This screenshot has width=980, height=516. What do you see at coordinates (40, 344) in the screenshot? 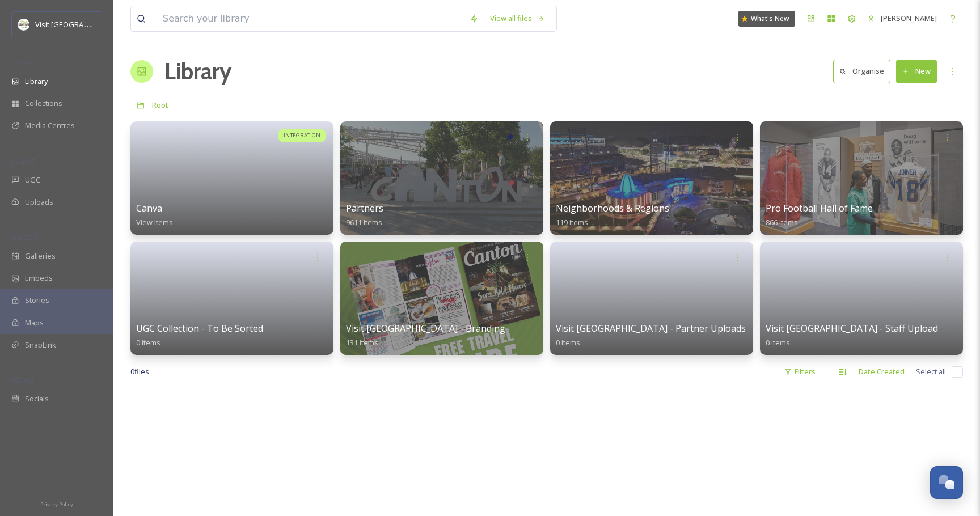
I see `span: SnapLink` at bounding box center [40, 344].